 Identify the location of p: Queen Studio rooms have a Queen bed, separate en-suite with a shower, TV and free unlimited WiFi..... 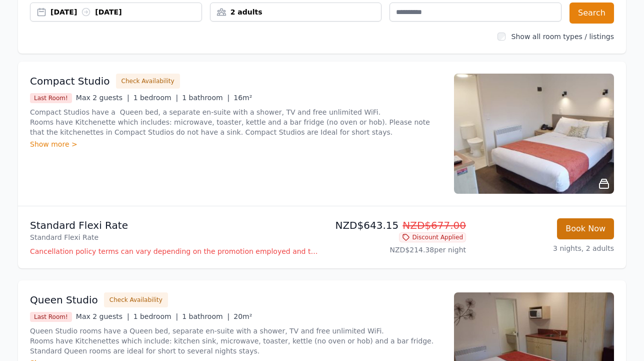
(236, 341).